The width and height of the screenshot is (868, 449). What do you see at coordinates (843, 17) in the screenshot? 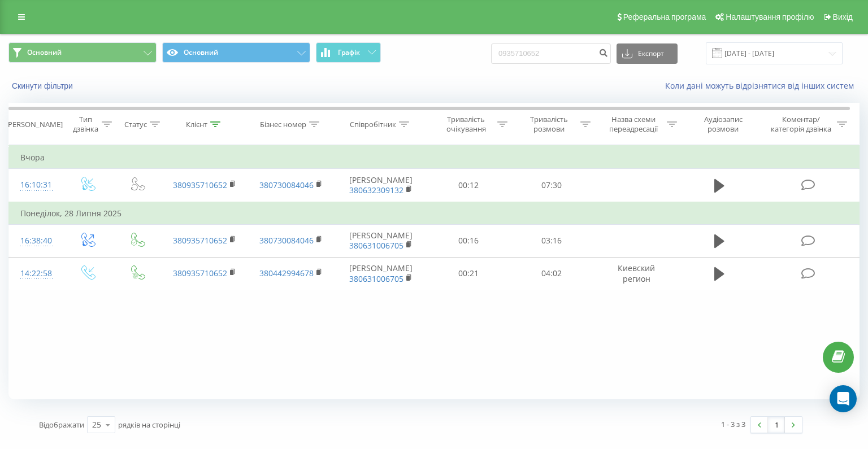
I see `span: Вихід` at bounding box center [843, 17].